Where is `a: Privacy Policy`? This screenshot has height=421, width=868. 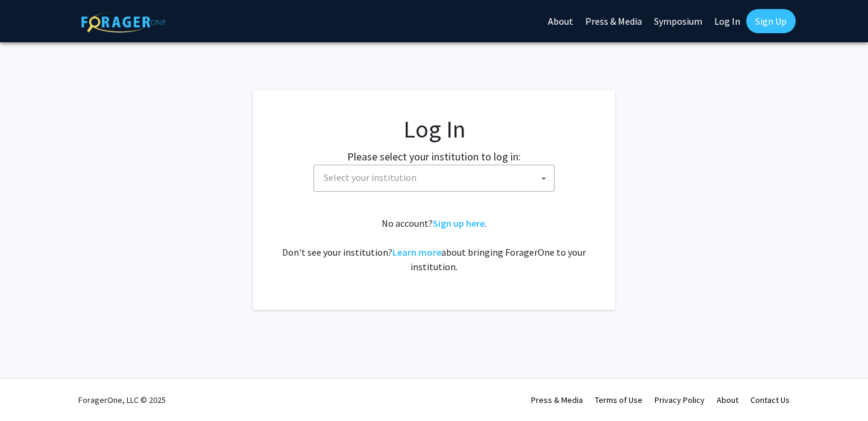
a: Privacy Policy is located at coordinates (679, 400).